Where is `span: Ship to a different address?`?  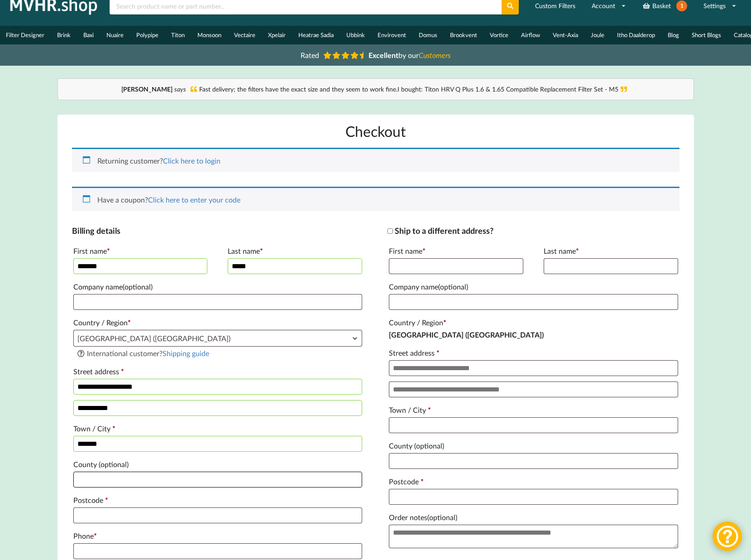 span: Ship to a different address? is located at coordinates (444, 231).